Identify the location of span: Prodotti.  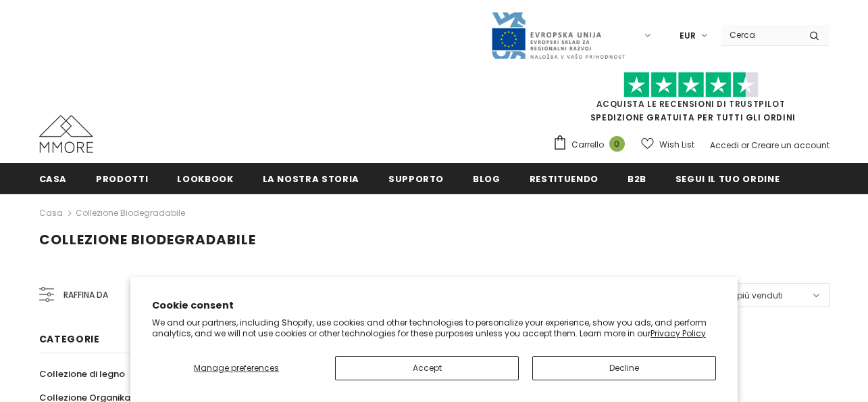
(122, 179).